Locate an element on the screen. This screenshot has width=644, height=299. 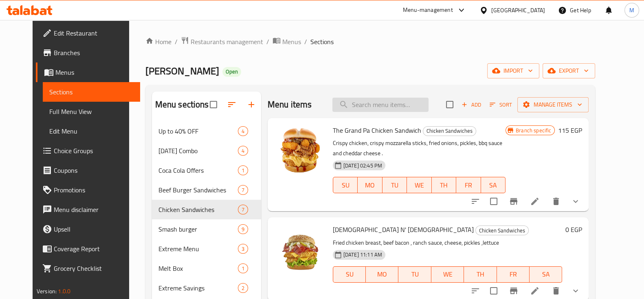
h6: 115 EGP is located at coordinates (570, 130).